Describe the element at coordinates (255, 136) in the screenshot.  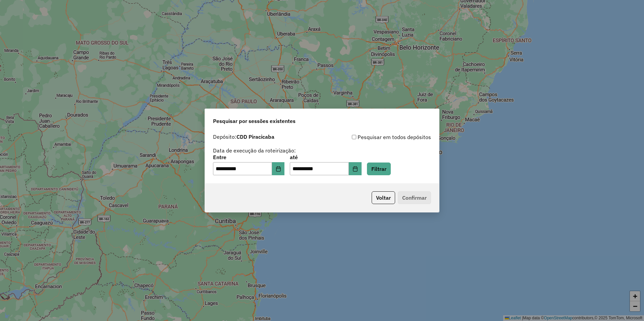
I see `strong: CDD Piracicaba` at that location.